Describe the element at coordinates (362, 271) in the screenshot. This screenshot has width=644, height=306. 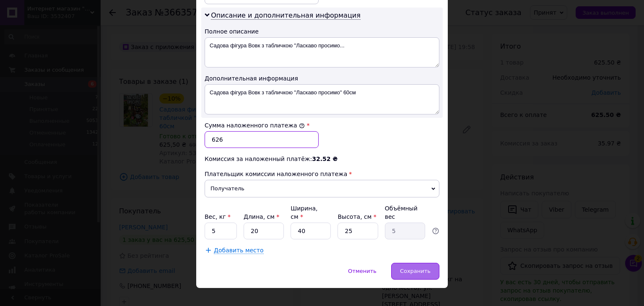
I see `span: Отменить` at that location.